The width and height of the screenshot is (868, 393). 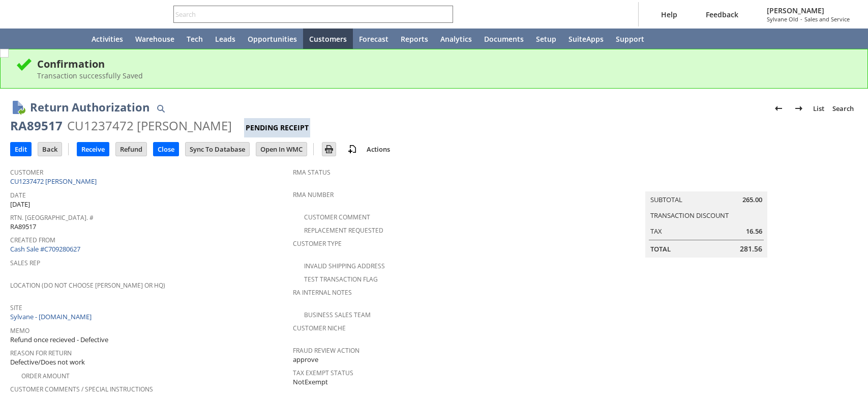 I want to click on input: Open In WMC, so click(x=281, y=149).